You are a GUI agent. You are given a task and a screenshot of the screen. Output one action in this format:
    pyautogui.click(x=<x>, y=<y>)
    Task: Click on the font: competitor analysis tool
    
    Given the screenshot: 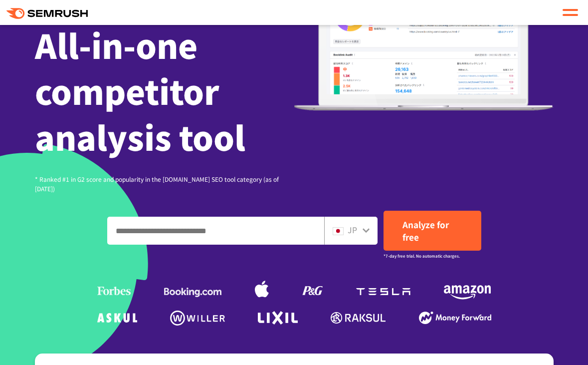 What is the action you would take?
    pyautogui.click(x=140, y=113)
    